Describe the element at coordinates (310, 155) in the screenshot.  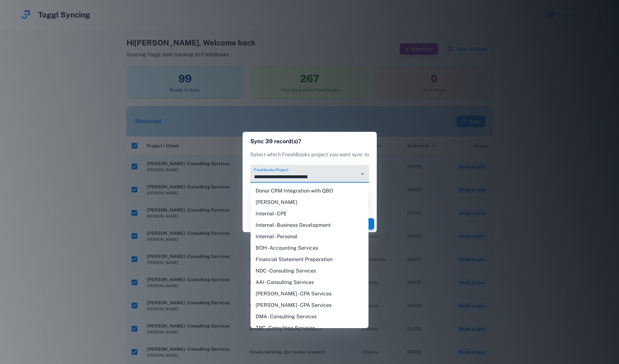
I see `p: Select which FreshBooks project you want sync to` at that location.